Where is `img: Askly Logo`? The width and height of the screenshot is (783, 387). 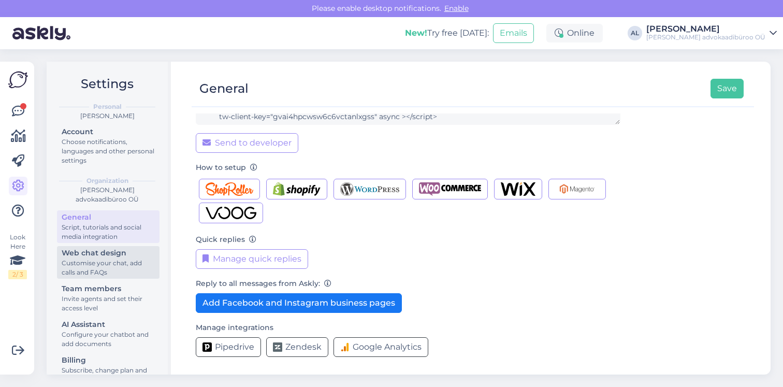 img: Askly Logo is located at coordinates (18, 80).